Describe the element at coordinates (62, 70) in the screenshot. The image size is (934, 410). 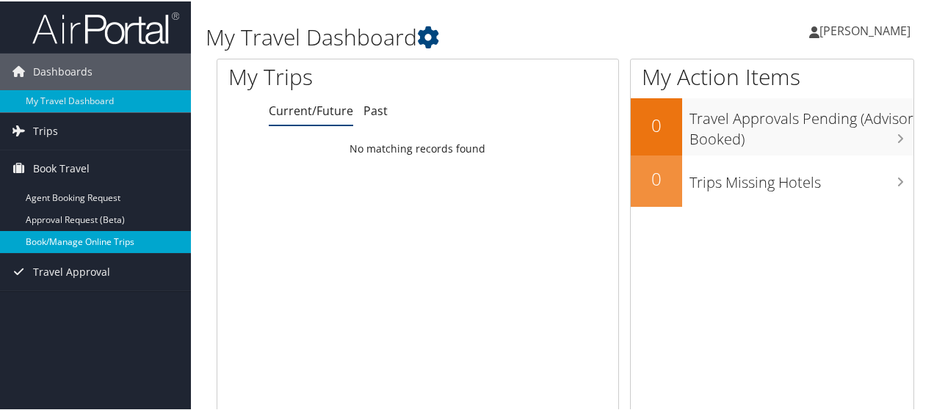
I see `span: Dashboards` at that location.